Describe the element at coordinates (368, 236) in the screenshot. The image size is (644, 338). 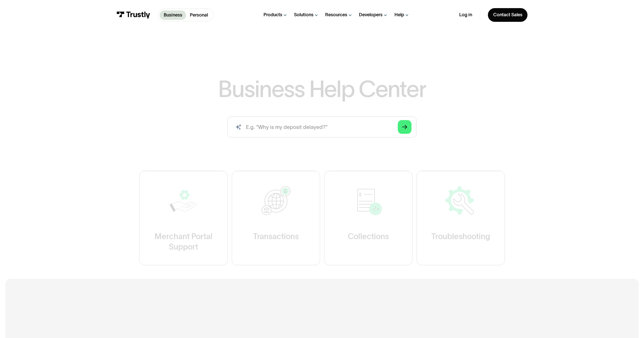
I see `div: Collections` at that location.